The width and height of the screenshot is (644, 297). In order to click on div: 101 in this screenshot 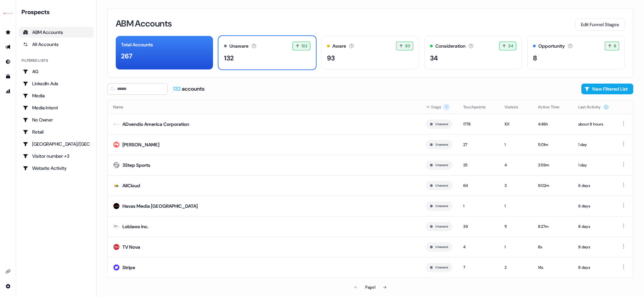, I will do `click(515, 124)`.